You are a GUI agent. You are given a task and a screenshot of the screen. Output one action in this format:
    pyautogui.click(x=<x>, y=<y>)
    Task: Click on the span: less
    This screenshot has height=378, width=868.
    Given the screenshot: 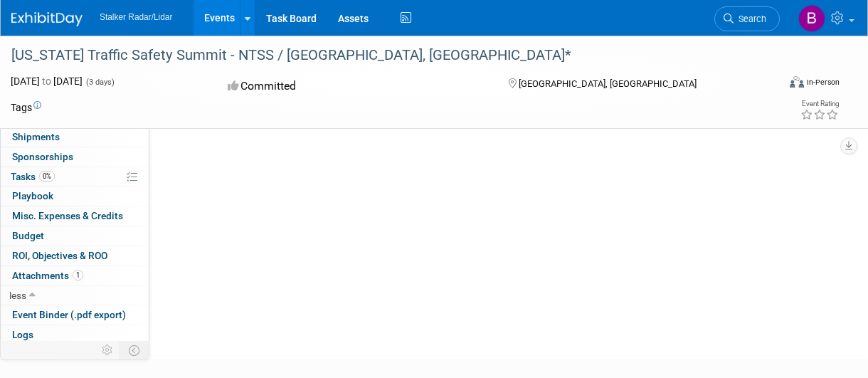 What is the action you would take?
    pyautogui.click(x=18, y=295)
    